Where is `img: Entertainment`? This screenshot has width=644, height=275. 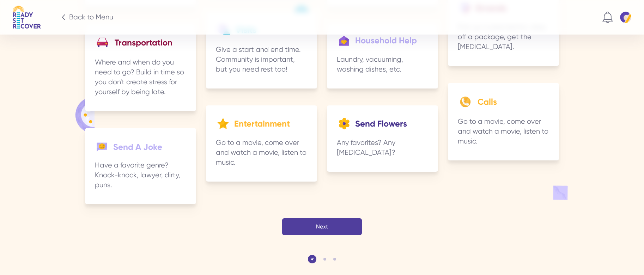
img: Entertainment is located at coordinates (223, 124).